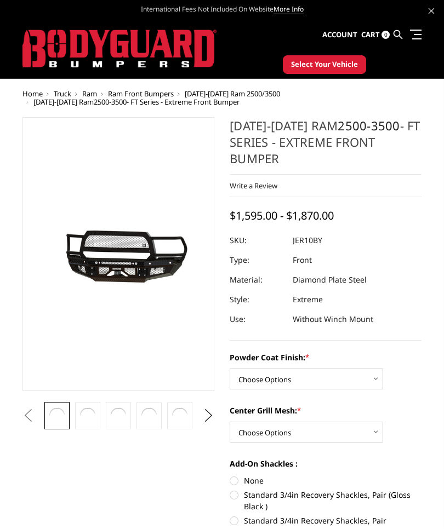 This screenshot has height=529, width=444. I want to click on a: 2010-2018 Ram 2500-3500 - FT Series - Extreme Front Bumper, so click(118, 254).